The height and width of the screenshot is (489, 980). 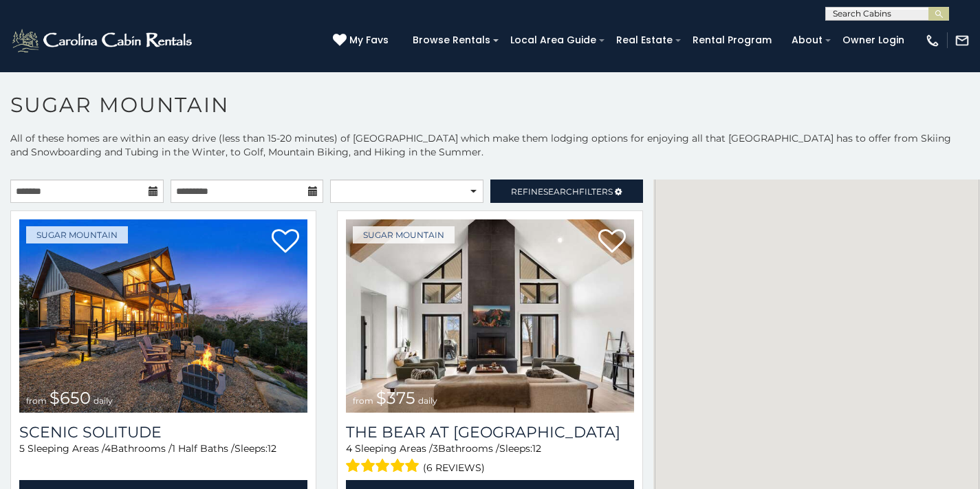 I want to click on img: White-1-2.png, so click(x=103, y=41).